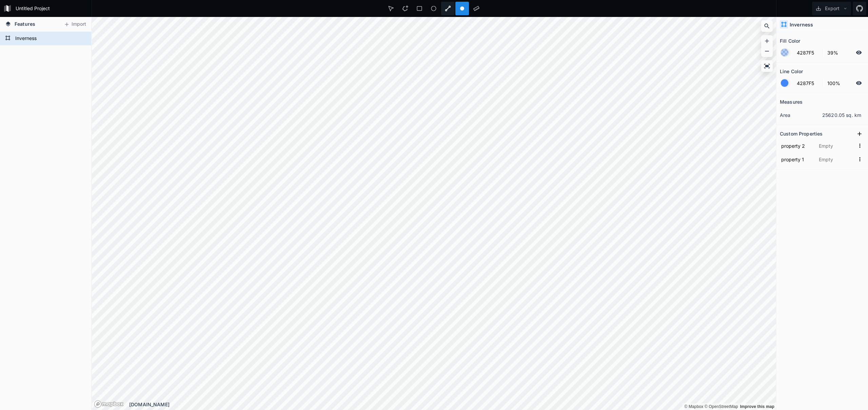 Image resolution: width=868 pixels, height=410 pixels. I want to click on h2: Custom Properties, so click(801, 134).